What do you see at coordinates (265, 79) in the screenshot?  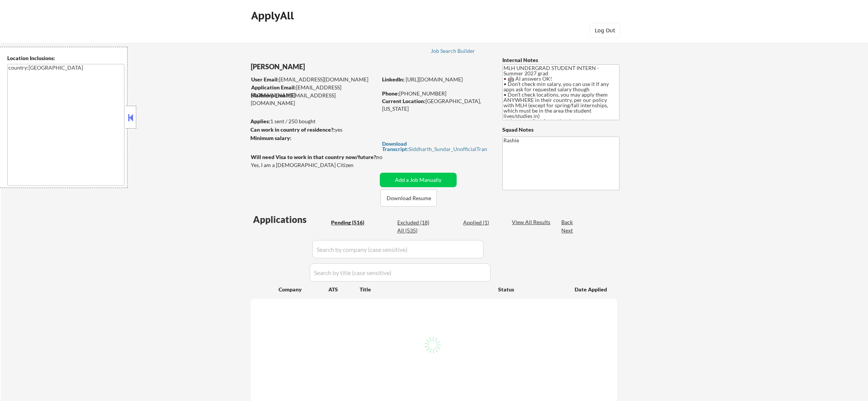 I see `strong: User Email:` at bounding box center [265, 79].